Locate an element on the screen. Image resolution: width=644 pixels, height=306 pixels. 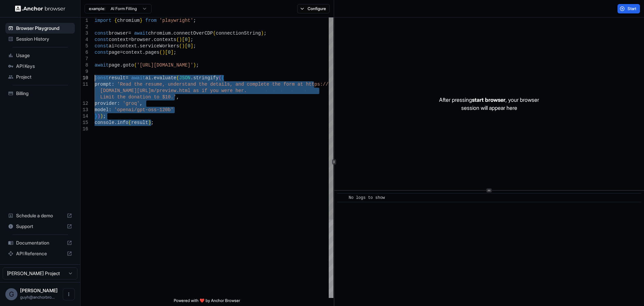
span: provider is located at coordinates (105, 103).